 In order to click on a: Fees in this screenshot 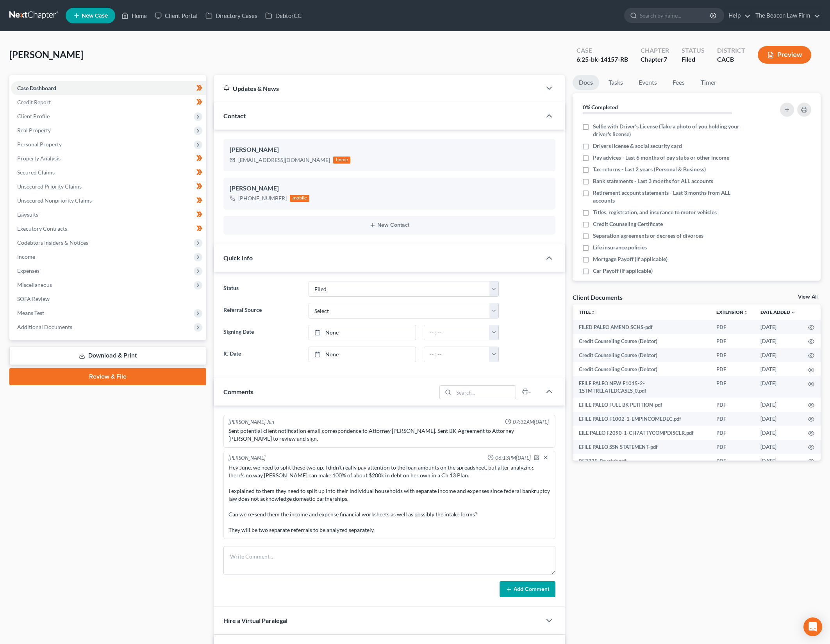, I will do `click(679, 82)`.